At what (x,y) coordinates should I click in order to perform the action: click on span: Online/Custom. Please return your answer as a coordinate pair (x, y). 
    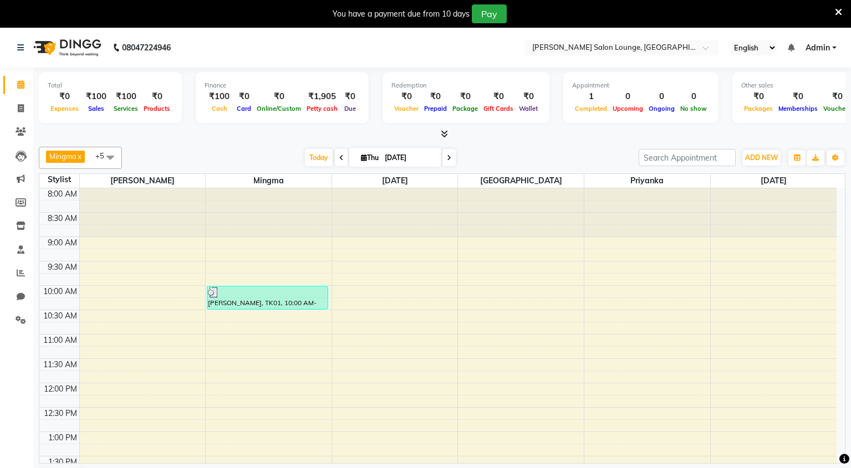
    Looking at the image, I should click on (279, 109).